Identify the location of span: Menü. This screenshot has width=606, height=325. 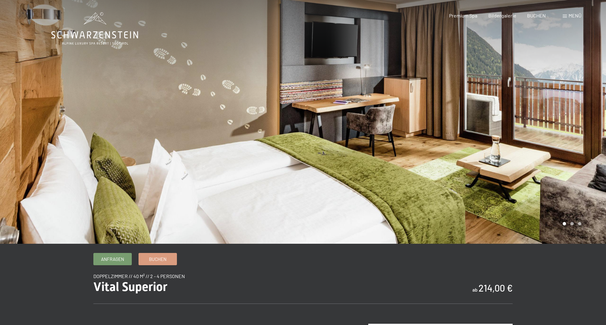
(575, 15).